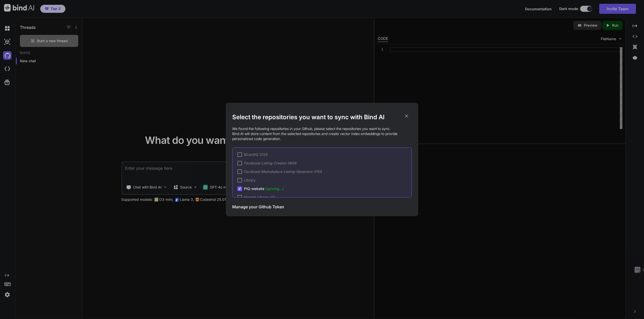  What do you see at coordinates (322, 134) in the screenshot?
I see `p: We found the following repositories in your Github, please select the repositories you want to sy...` at bounding box center [322, 134].